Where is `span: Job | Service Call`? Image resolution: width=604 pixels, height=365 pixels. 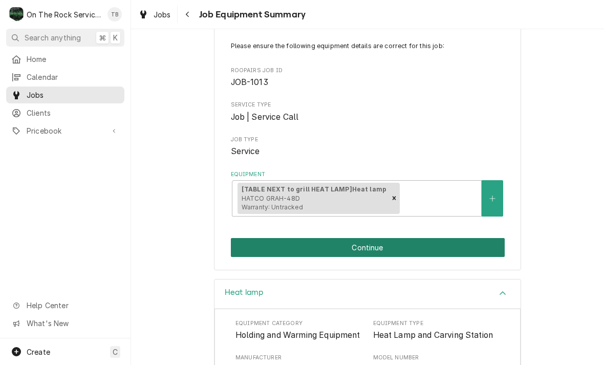
span: Job | Service Call is located at coordinates (264, 117).